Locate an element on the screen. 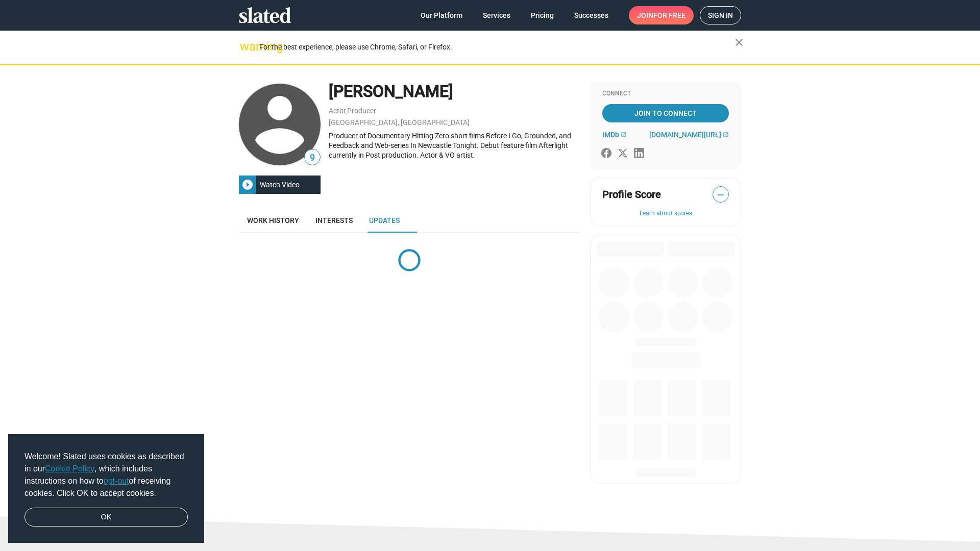 This screenshot has width=980, height=551. a: Cookie Policy is located at coordinates (70, 469).